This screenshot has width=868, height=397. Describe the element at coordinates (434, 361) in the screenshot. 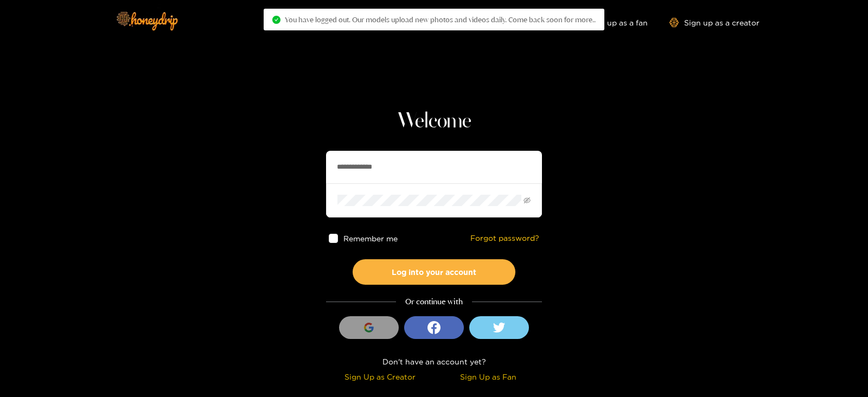

I see `div: Don't have an account yet?` at that location.